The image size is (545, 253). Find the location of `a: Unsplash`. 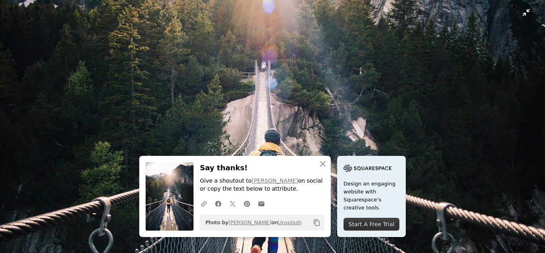

a: Unsplash is located at coordinates (289, 222).